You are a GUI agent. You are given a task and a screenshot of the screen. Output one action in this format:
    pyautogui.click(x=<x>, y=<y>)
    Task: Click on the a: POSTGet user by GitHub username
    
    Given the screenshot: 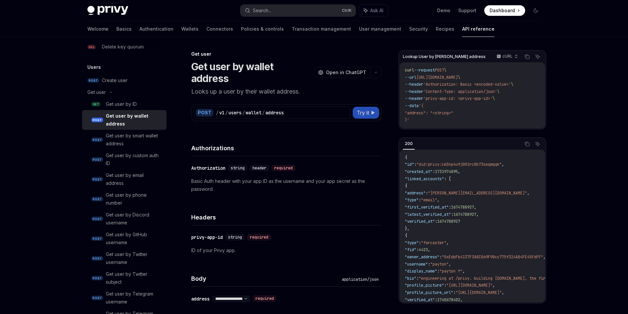 What is the action you would take?
    pyautogui.click(x=124, y=239)
    